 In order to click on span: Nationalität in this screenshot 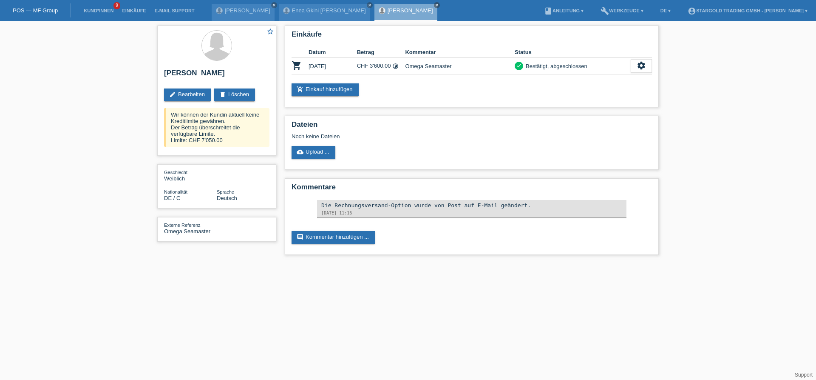, I will do `click(176, 192)`.